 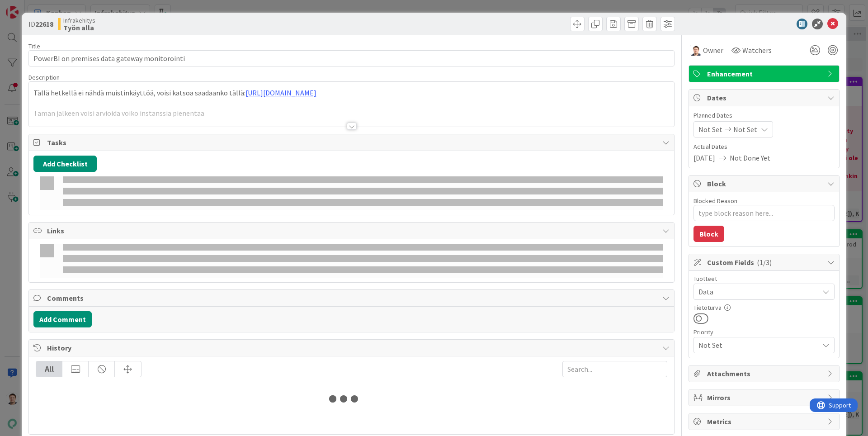 I want to click on span: Block, so click(x=765, y=183).